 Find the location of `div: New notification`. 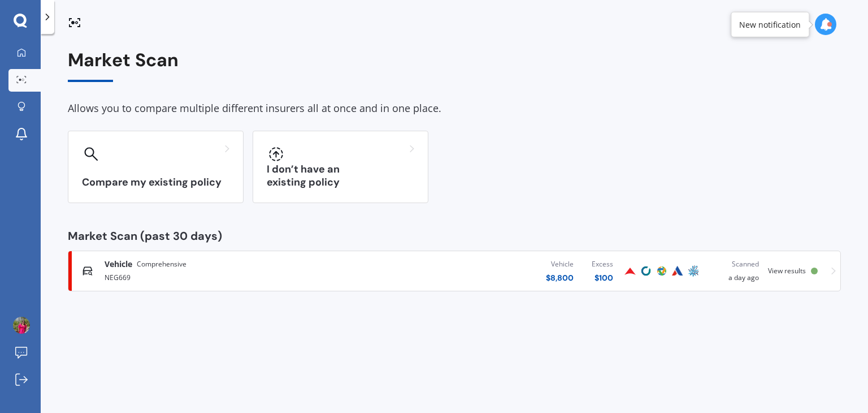

div: New notification is located at coordinates (770, 24).